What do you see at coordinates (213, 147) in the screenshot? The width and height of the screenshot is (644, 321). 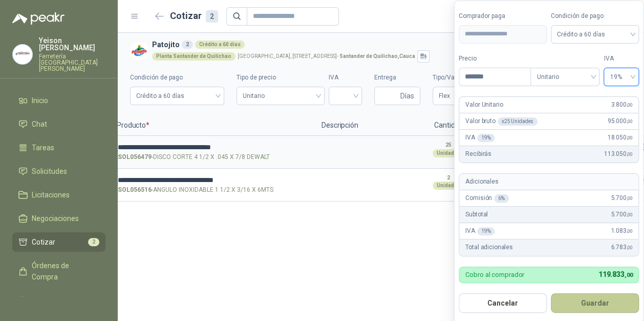 I see `input: SOL056479-DISCO CORTE 4 1/2 X .045 X 7/8 DEWALT` at bounding box center [213, 147].